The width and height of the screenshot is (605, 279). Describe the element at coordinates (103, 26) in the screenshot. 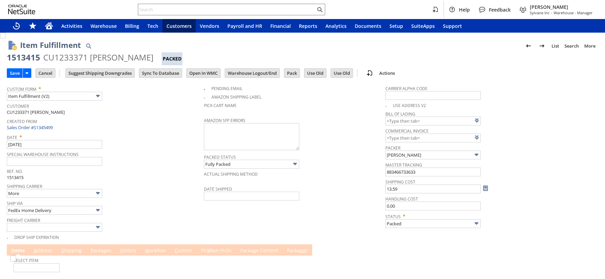

I see `span: Warehouse` at that location.